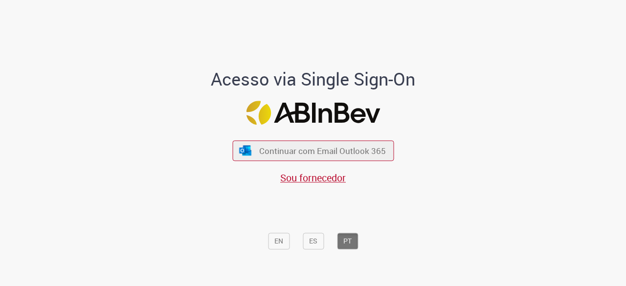 The width and height of the screenshot is (626, 286). Describe the element at coordinates (279, 242) in the screenshot. I see `button: EN` at that location.